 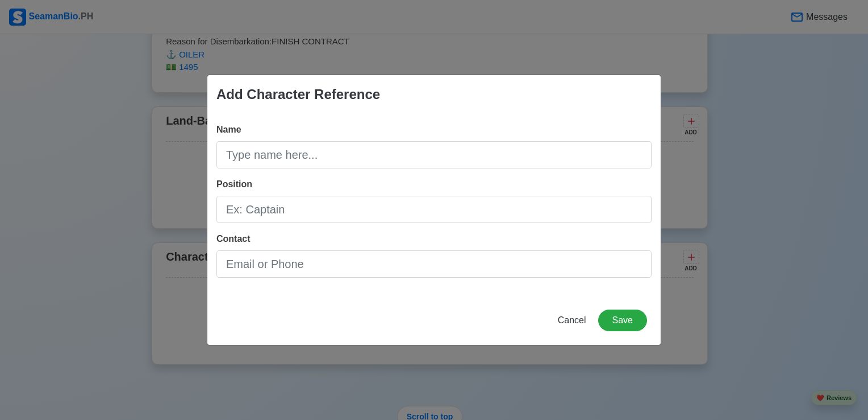 What do you see at coordinates (434, 154) in the screenshot?
I see `input: Type name here...` at bounding box center [434, 154].